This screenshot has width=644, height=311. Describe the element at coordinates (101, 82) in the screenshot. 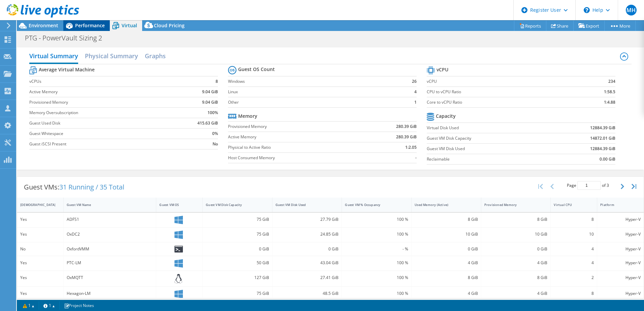

I see `label: vCPUs` at that location.